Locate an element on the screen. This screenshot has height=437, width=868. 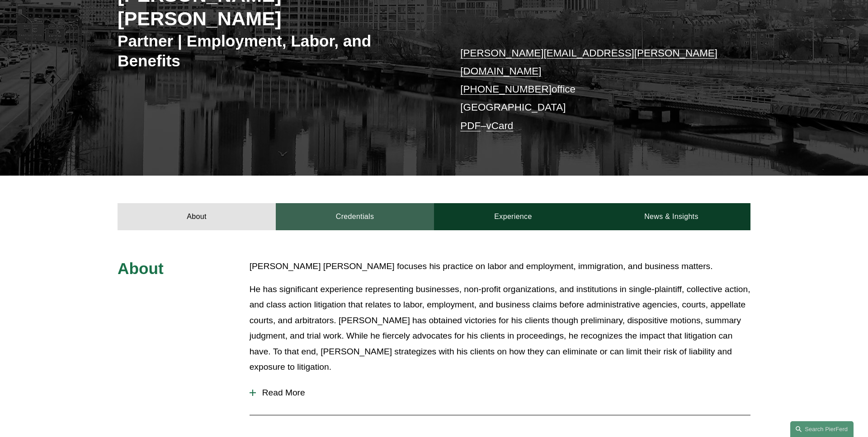
h3: Partner | Employment, Labor, and Benefits is located at coordinates (276, 50).